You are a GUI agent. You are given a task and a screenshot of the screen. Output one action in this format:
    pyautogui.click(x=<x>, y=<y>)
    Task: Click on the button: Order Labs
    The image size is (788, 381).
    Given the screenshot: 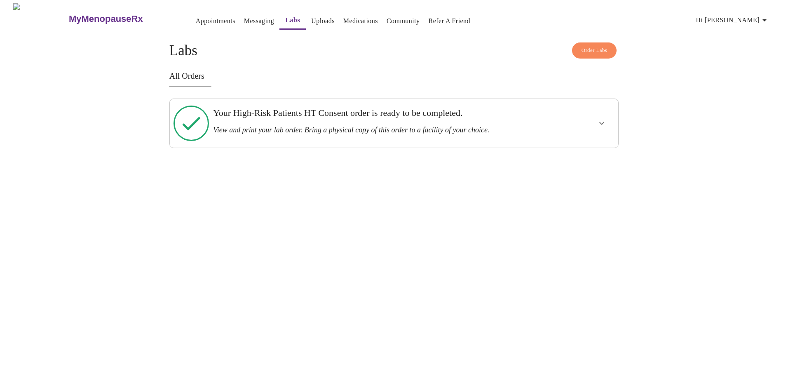 What is the action you would take?
    pyautogui.click(x=594, y=50)
    